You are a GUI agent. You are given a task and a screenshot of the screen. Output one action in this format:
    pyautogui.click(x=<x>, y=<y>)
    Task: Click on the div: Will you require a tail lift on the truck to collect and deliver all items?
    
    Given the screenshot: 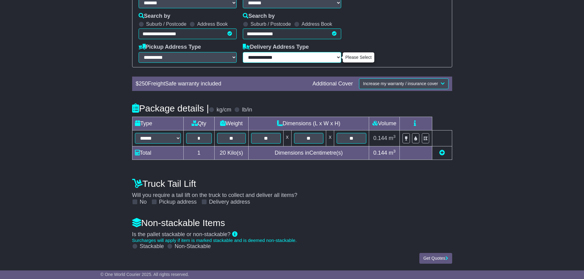 What is the action you would take?
    pyautogui.click(x=292, y=191)
    